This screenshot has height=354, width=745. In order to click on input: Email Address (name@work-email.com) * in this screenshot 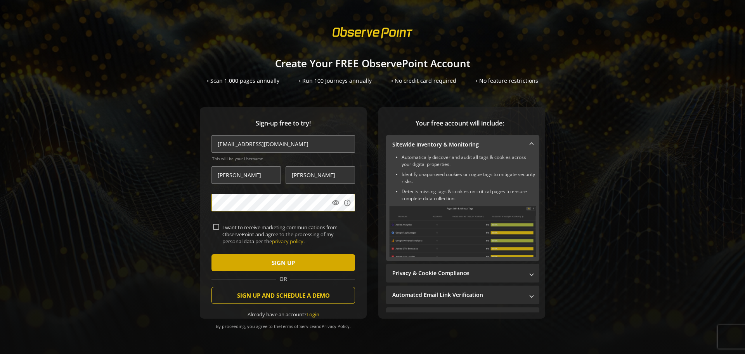, I will do `click(283, 144)`.